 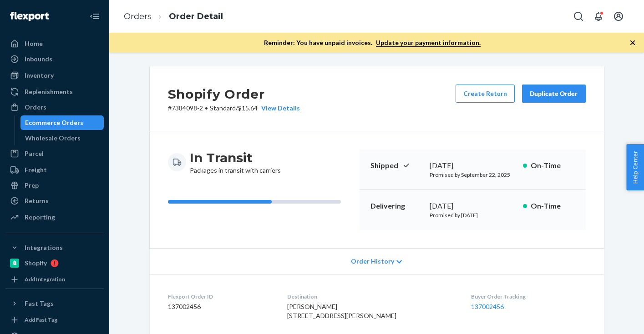 What do you see at coordinates (39, 304) in the screenshot?
I see `div: Fast Tags` at bounding box center [39, 304].